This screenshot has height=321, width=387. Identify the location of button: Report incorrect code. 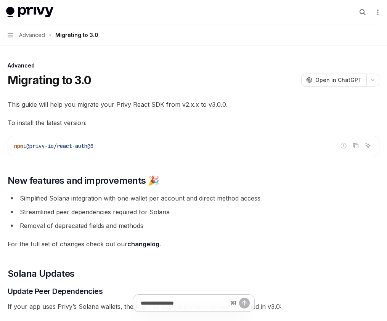
(343, 145).